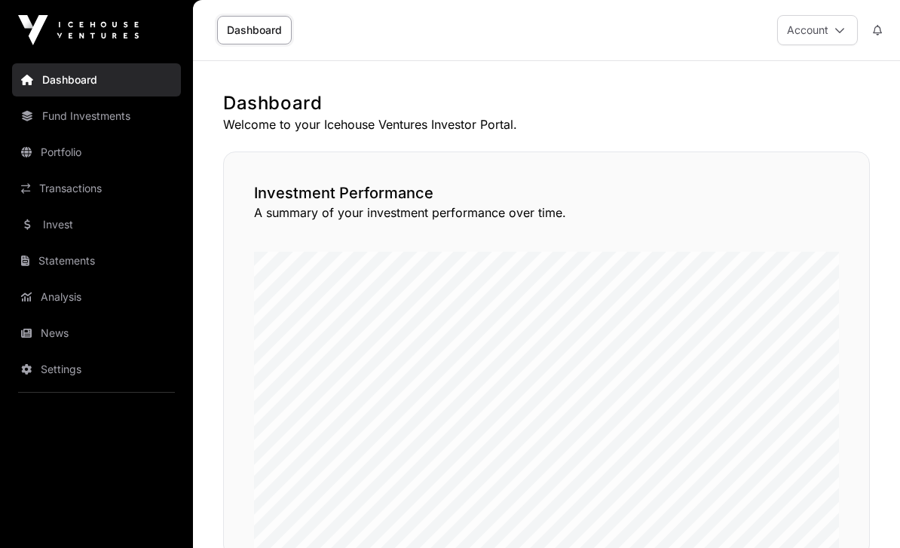 This screenshot has width=900, height=548. What do you see at coordinates (96, 333) in the screenshot?
I see `a: News` at bounding box center [96, 333].